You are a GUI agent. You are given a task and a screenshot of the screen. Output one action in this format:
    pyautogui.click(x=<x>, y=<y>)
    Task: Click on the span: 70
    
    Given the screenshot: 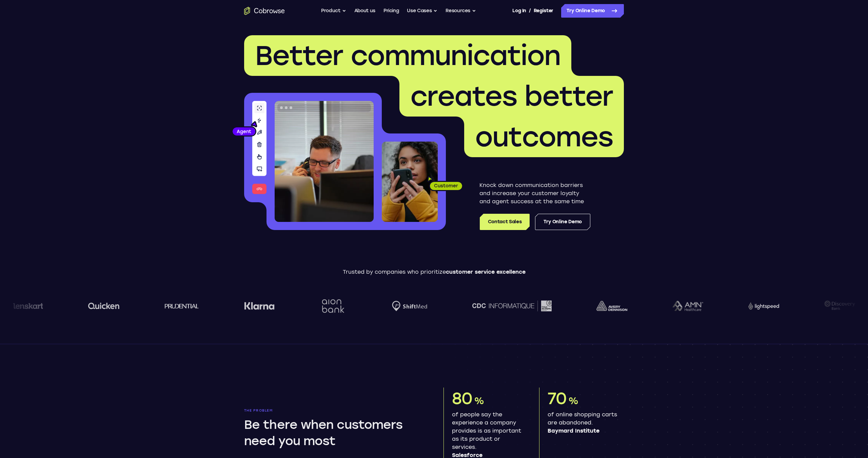 What is the action you would take?
    pyautogui.click(x=557, y=398)
    